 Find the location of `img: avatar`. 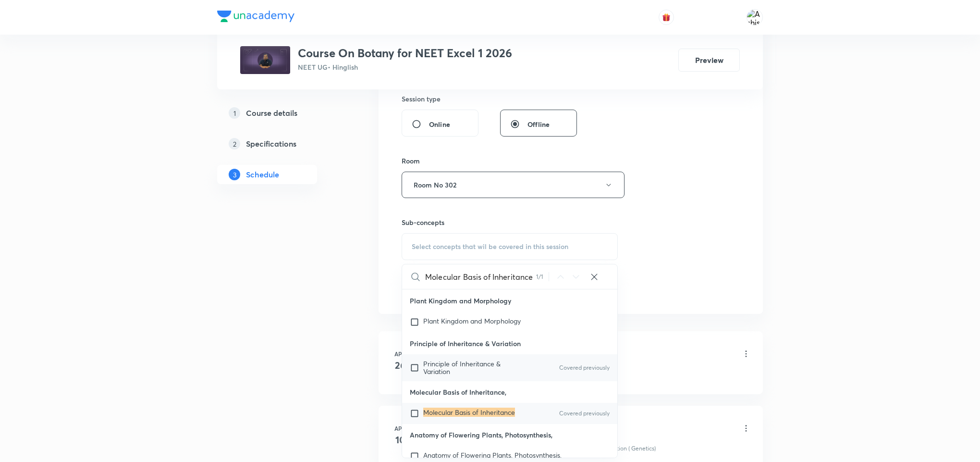

img: avatar is located at coordinates (667, 17).